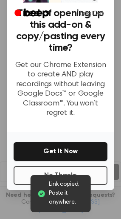  What do you see at coordinates (92, 14) in the screenshot?
I see `a: Log Out` at bounding box center [92, 14].